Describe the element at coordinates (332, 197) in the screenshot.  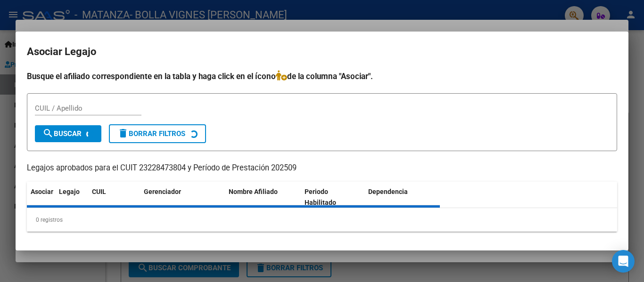
I see `datatable-header-cell: Periodo Habilitado` at that location.